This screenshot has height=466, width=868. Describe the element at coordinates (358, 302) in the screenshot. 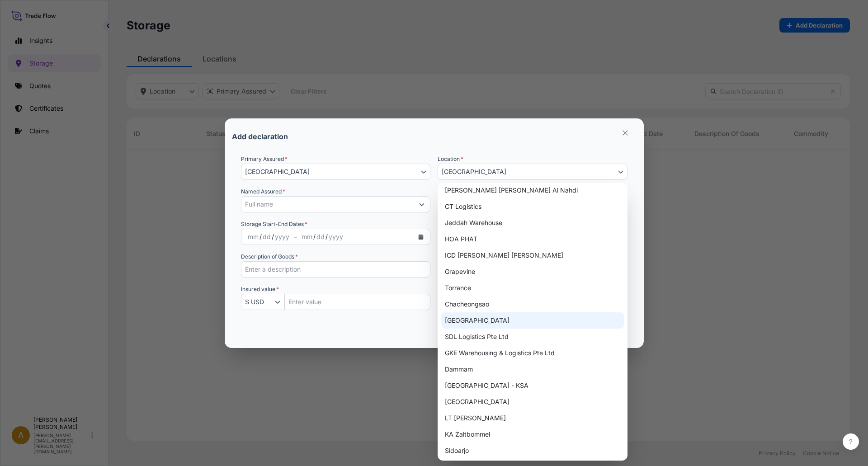

I see `input: Insured Value Amount` at that location.